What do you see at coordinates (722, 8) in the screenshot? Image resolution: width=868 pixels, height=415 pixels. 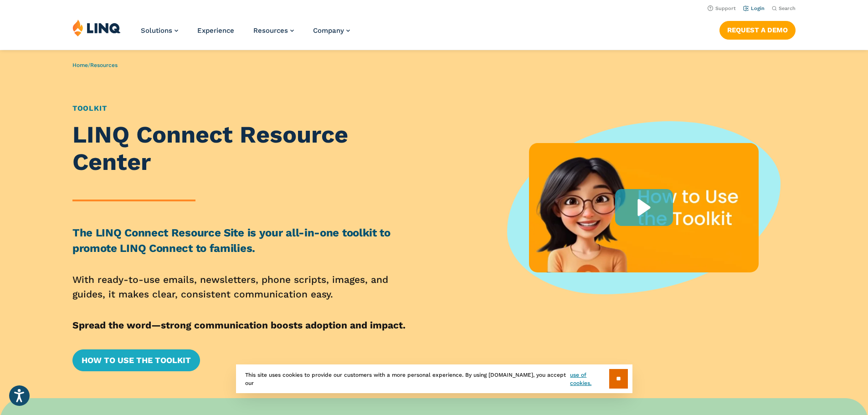 I see `a: Support` at bounding box center [722, 8].